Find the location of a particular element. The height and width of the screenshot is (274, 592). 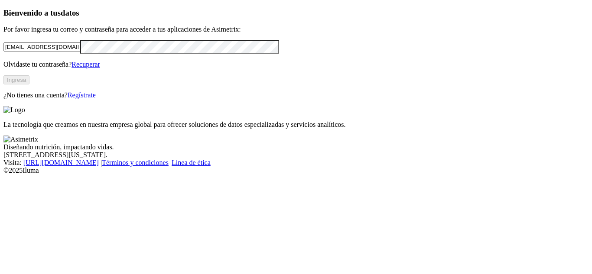

div: © 2025 Iluma is located at coordinates (296, 171).